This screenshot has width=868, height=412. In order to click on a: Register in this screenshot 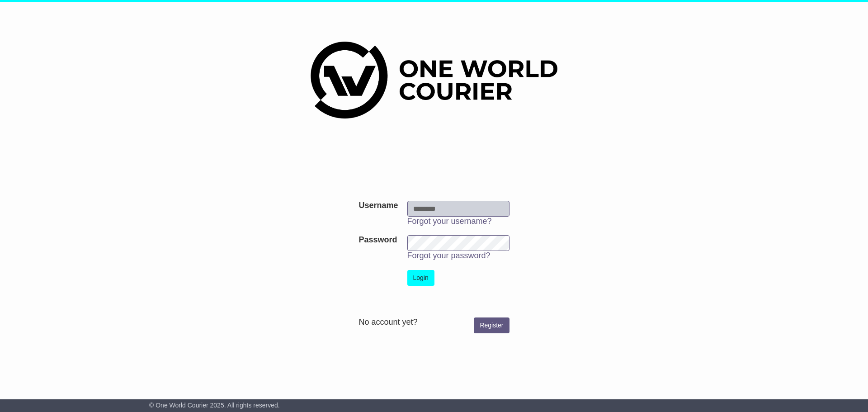, I will do `click(491, 325)`.